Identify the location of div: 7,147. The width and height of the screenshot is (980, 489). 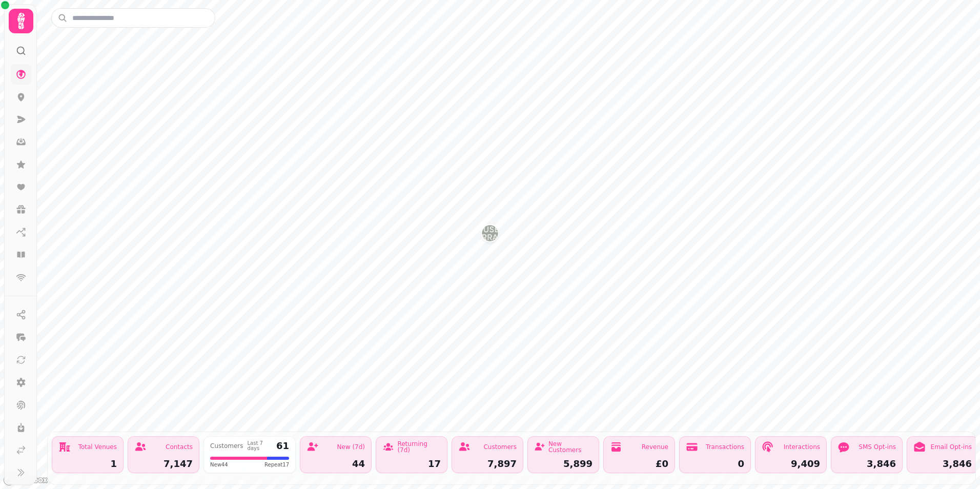
(163, 464).